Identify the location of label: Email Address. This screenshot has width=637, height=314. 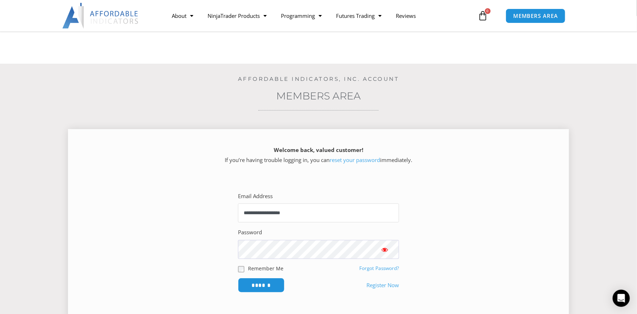
(255, 196).